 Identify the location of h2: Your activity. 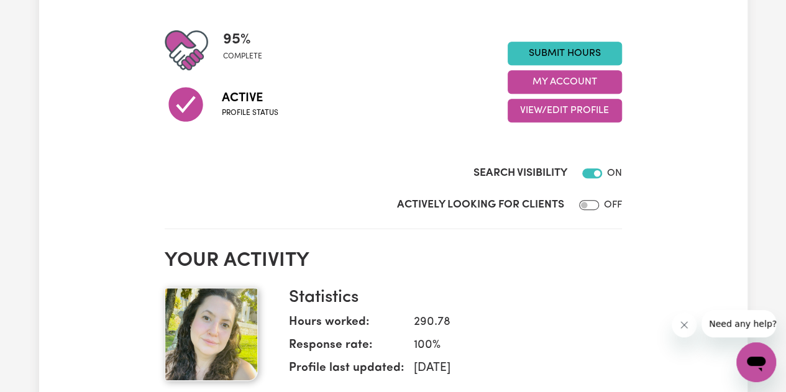
(393, 261).